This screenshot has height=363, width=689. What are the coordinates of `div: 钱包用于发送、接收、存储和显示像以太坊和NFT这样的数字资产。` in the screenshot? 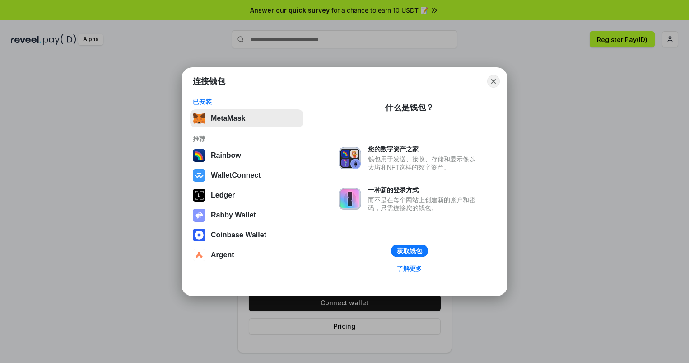 It's located at (424, 163).